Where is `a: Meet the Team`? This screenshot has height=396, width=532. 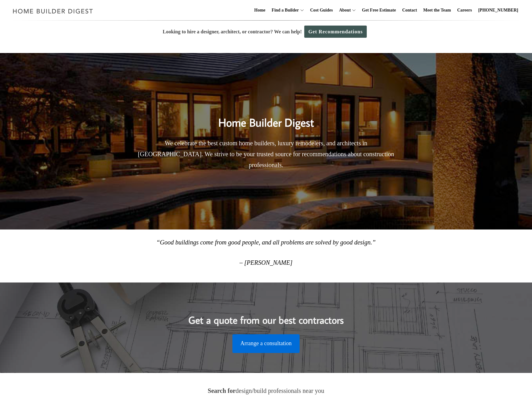 a: Meet the Team is located at coordinates (437, 10).